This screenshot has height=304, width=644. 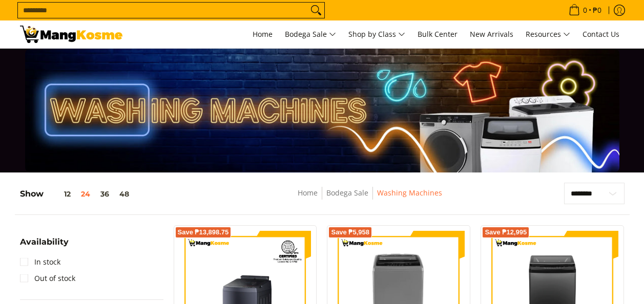 What do you see at coordinates (48, 278) in the screenshot?
I see `a: Out of stock` at bounding box center [48, 278].